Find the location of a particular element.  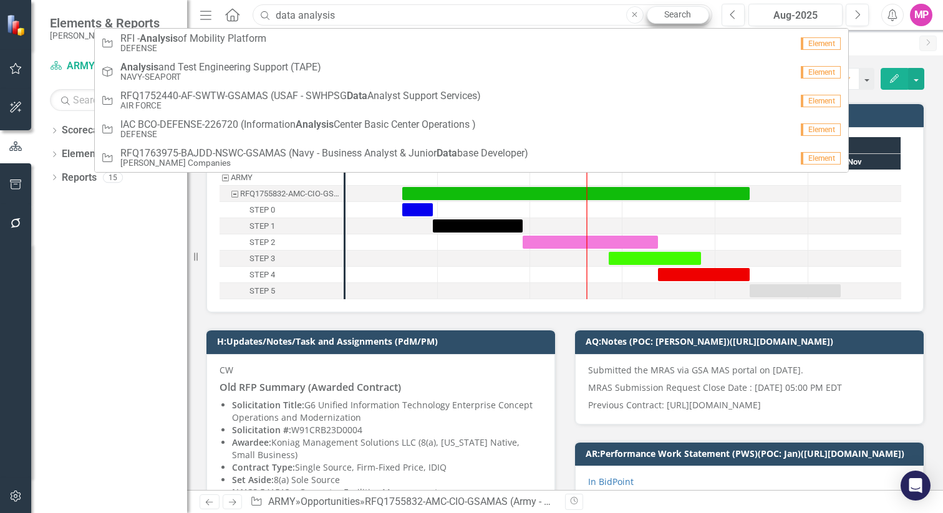

strong: Old RFP Summary (Awarded Contract) is located at coordinates (310, 387).